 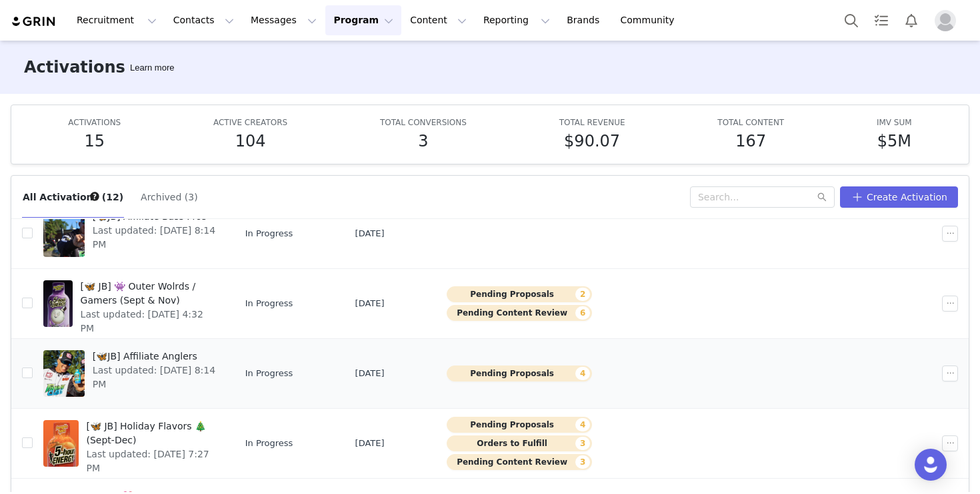 What do you see at coordinates (894, 122) in the screenshot?
I see `span: IMV SUM` at bounding box center [894, 122].